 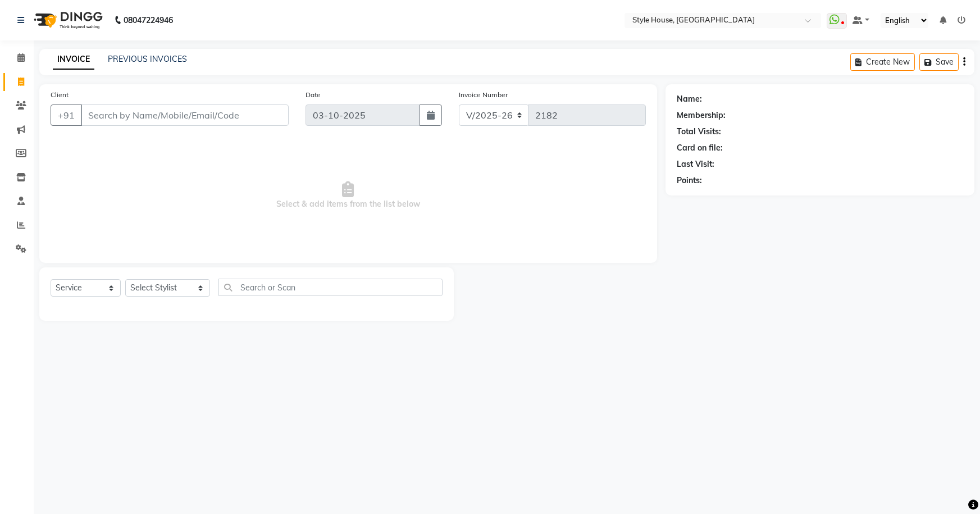 I want to click on div: Card on file:, so click(x=699, y=148).